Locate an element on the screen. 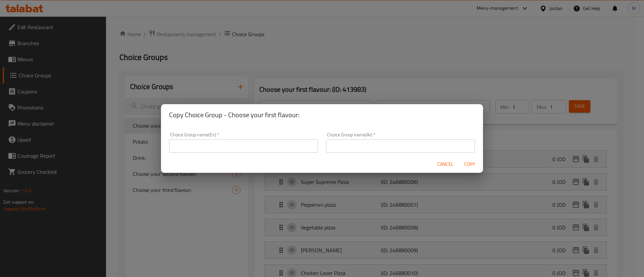 Image resolution: width=644 pixels, height=277 pixels. h2: Copy Choice Group - Choose your first flavour: is located at coordinates (322, 115).